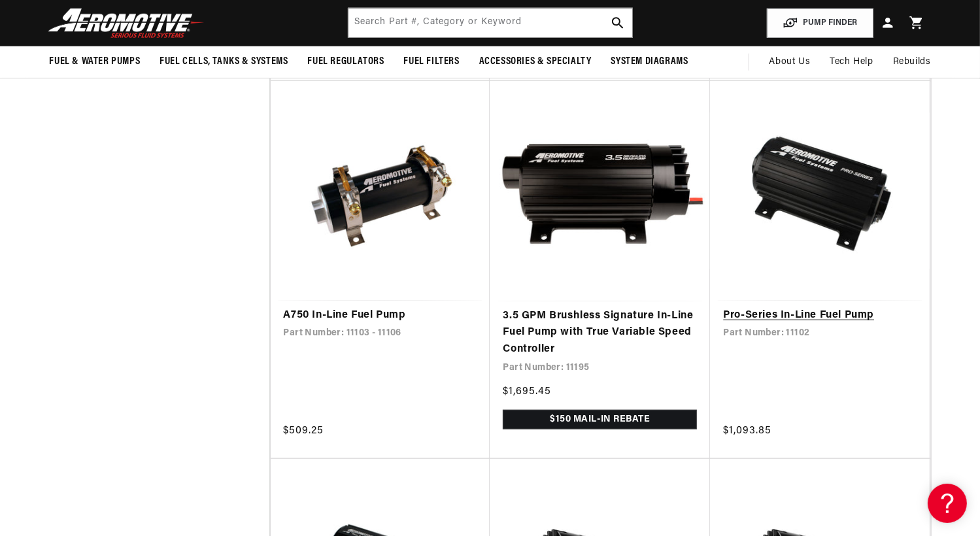 The height and width of the screenshot is (536, 980). Describe the element at coordinates (536, 62) in the screenshot. I see `summary: Accessories & Specialty` at that location.